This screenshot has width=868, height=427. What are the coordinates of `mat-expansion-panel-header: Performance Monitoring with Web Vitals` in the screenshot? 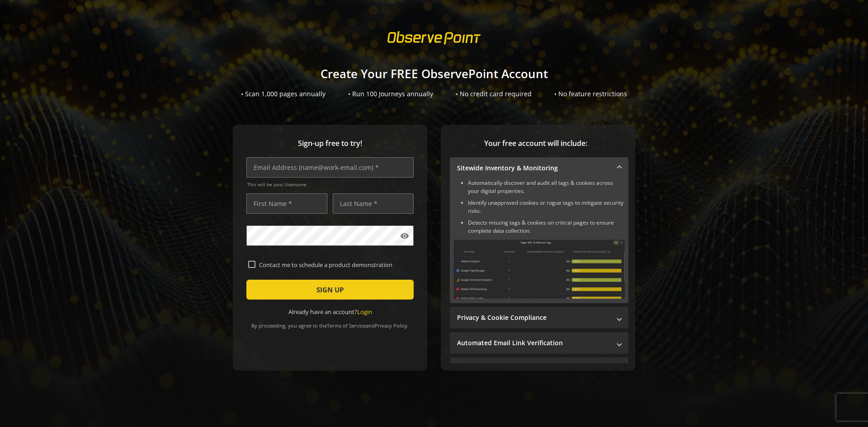 It's located at (539, 368).